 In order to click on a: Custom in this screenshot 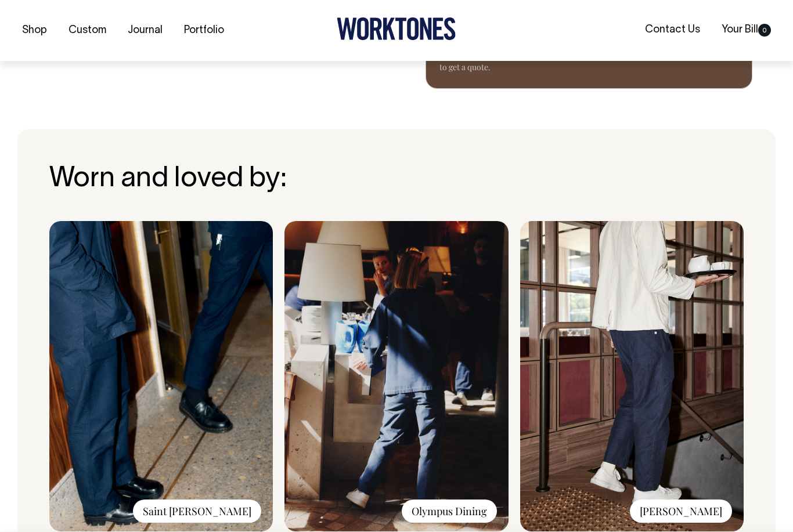, I will do `click(87, 30)`.